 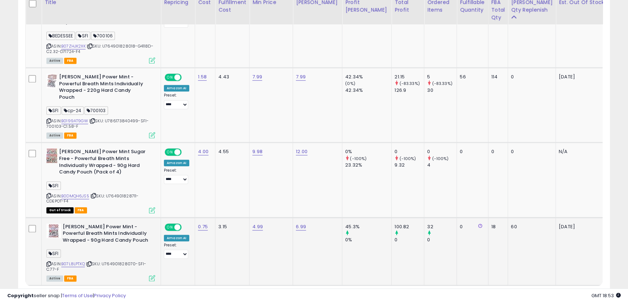 I want to click on a: Privacy Policy, so click(x=110, y=295).